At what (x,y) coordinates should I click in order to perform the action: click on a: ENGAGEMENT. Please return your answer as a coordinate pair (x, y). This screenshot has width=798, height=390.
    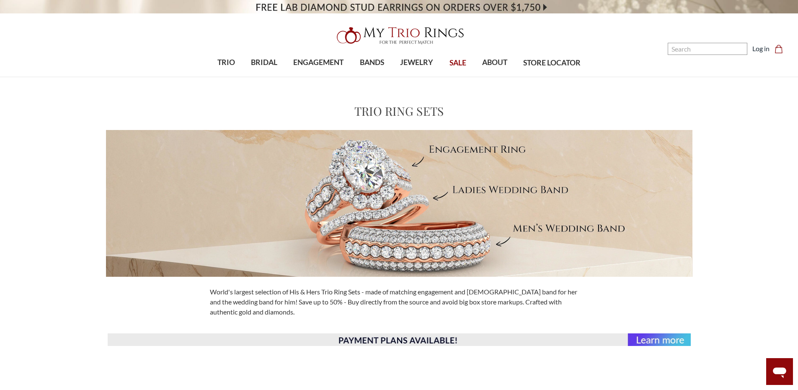
    Looking at the image, I should click on (319, 62).